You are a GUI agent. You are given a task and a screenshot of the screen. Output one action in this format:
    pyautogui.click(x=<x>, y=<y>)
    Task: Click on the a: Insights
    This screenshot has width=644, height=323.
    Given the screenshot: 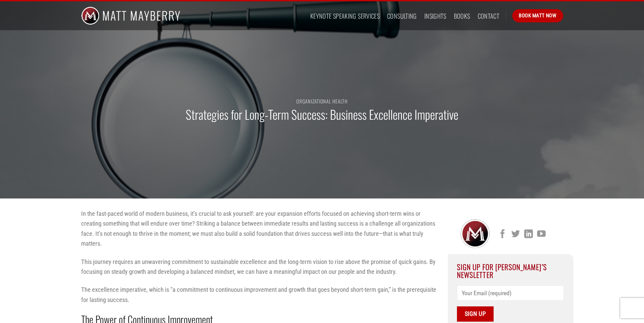 What is the action you would take?
    pyautogui.click(x=435, y=16)
    